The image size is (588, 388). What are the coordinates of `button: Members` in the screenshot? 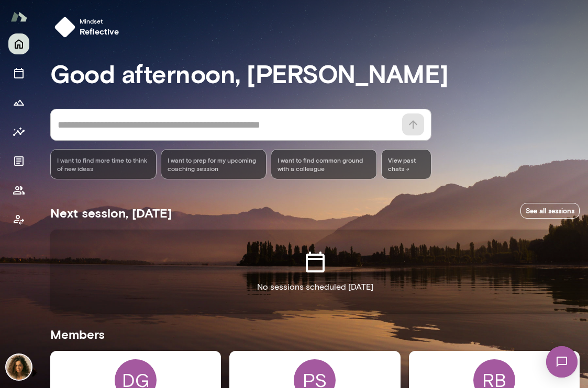 It's located at (19, 191).